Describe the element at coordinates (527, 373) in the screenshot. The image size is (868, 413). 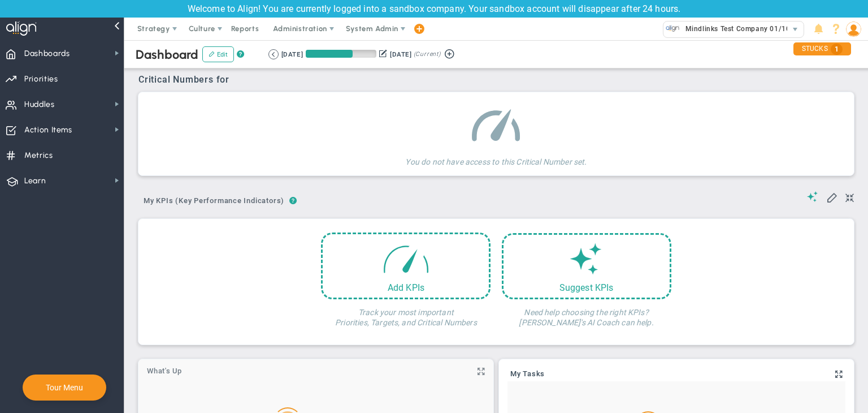
I see `span: My Tasks` at that location.